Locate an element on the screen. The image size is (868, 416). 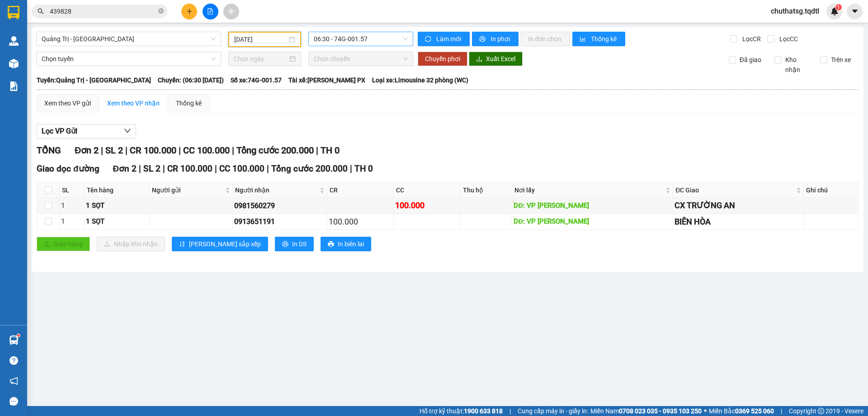
div: 100.000 is located at coordinates (361, 222).